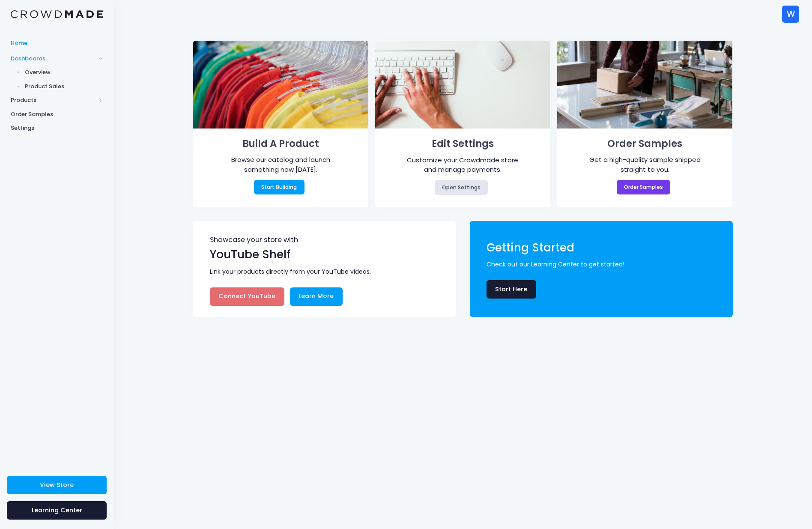 The width and height of the screenshot is (812, 529). I want to click on div: Get a high-quality sample shipped straight to you., so click(645, 164).